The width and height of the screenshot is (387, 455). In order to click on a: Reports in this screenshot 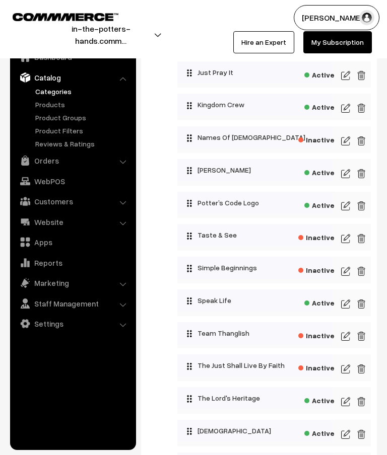, I will do `click(73, 263)`.